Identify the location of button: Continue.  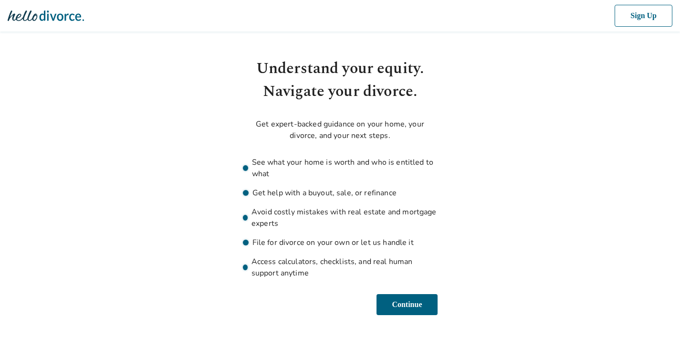
(406, 304).